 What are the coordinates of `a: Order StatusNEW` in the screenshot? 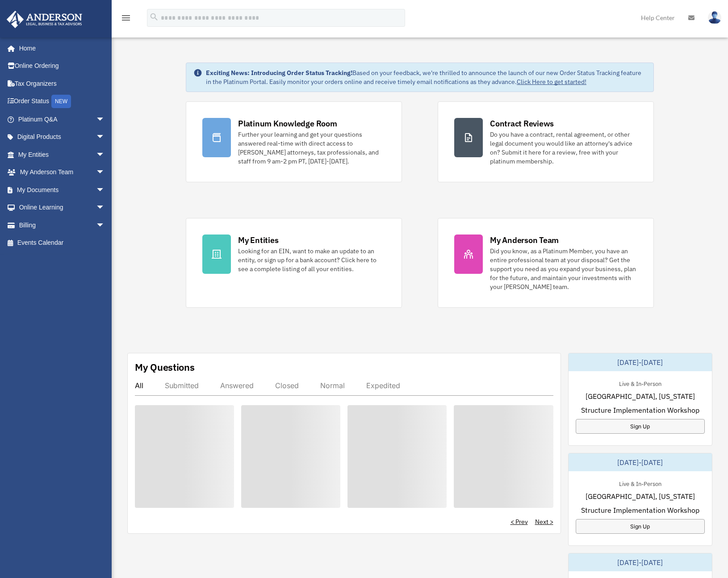 It's located at (62, 102).